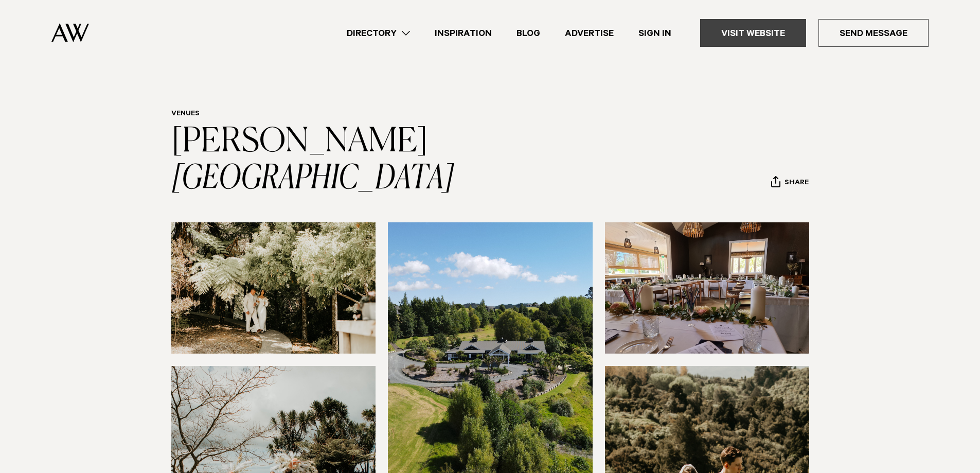  Describe the element at coordinates (463, 33) in the screenshot. I see `a: Inspiration` at that location.